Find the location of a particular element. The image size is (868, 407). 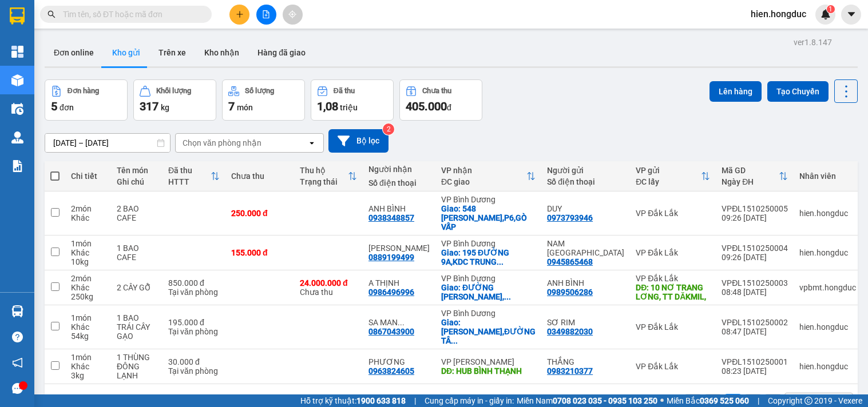

div: Đơn hàng is located at coordinates (83, 91).